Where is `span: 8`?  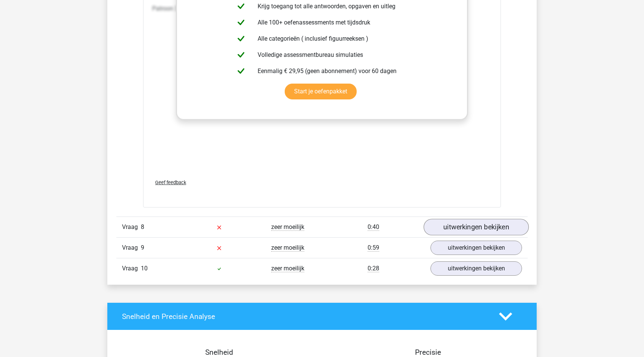 span: 8 is located at coordinates (143, 227).